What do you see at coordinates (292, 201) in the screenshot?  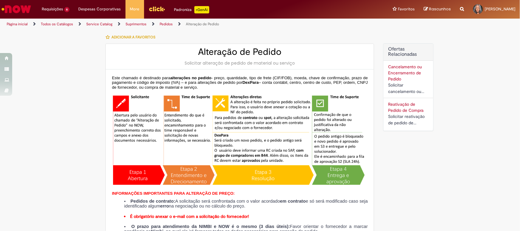 I see `strong: em contrato` at bounding box center [292, 201].